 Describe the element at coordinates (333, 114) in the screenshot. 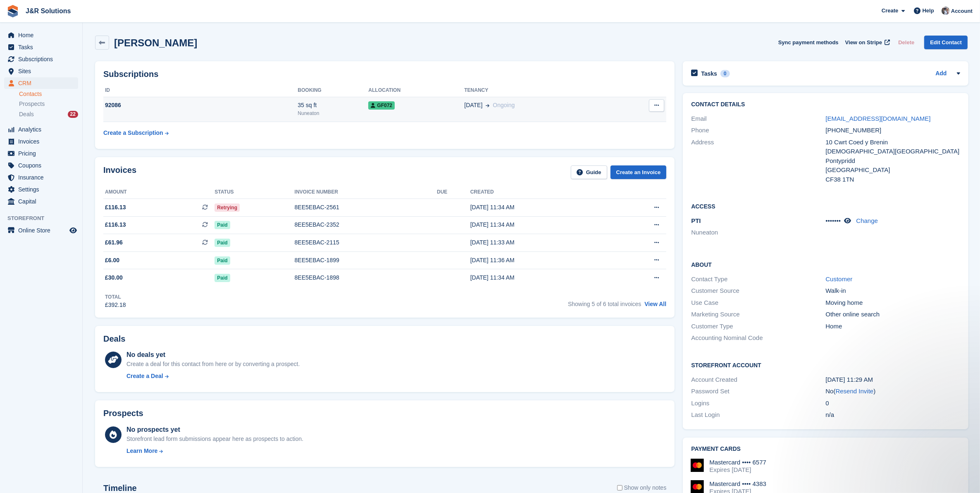

I see `div: Nuneaton` at that location.